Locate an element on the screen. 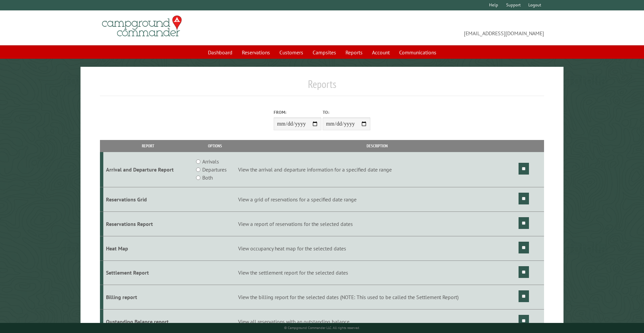 This screenshot has width=644, height=333. img: Campground Commander is located at coordinates (142, 26).